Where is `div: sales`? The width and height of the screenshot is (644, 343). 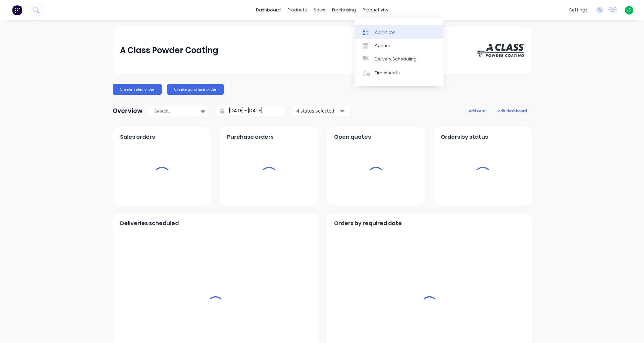
div: sales is located at coordinates (319, 10).